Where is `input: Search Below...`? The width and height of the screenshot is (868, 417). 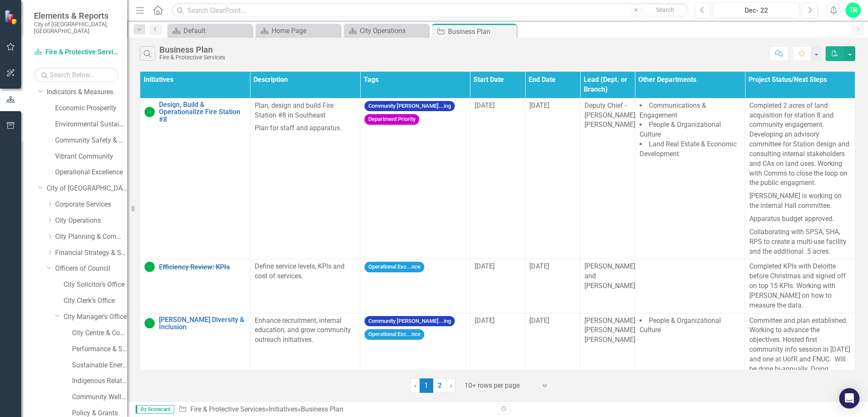
input: Search Below... is located at coordinates (76, 74).